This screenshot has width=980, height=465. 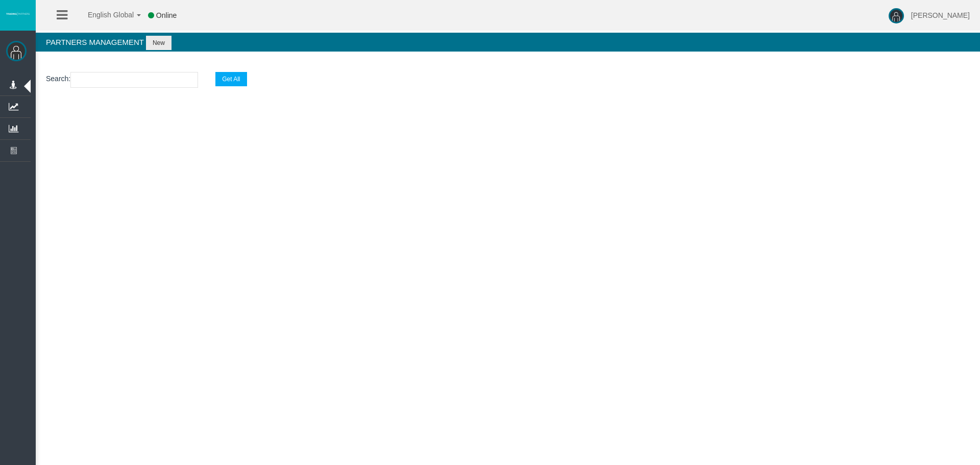 I want to click on button: New, so click(x=158, y=43).